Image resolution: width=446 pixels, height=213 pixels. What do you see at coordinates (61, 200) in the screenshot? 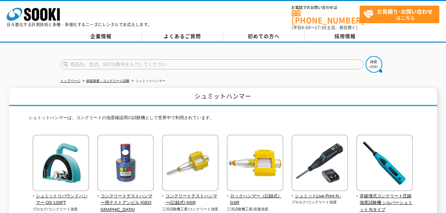
I see `span: シュミットリバウンドハンマー OS-120PT` at bounding box center [61, 200].